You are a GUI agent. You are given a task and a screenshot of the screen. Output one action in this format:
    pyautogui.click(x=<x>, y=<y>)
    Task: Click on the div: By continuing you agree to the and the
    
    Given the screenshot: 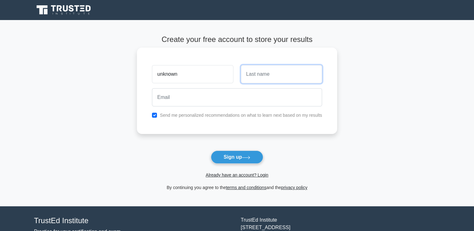 What is the action you would take?
    pyautogui.click(x=237, y=188)
    